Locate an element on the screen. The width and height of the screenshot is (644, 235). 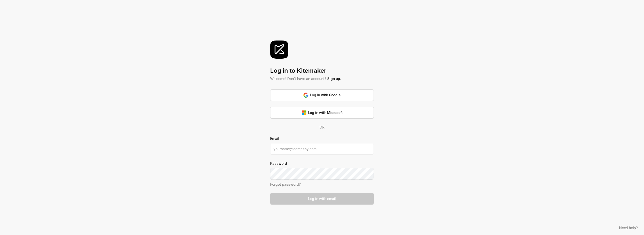
button: Log in with Microsoft is located at coordinates (322, 113).